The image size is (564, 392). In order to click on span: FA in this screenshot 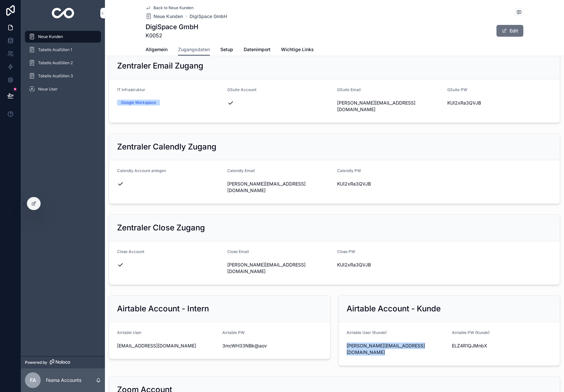, I will do `click(33, 380)`.